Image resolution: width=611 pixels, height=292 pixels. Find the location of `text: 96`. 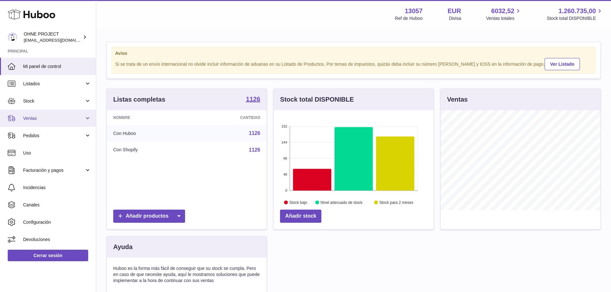

text: 96 is located at coordinates (285, 158).